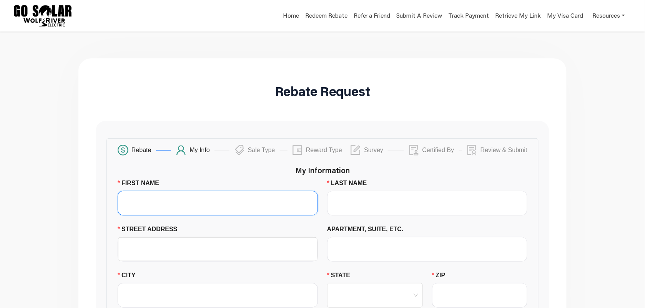 This screenshot has width=645, height=308. I want to click on a: Track Payment, so click(469, 17).